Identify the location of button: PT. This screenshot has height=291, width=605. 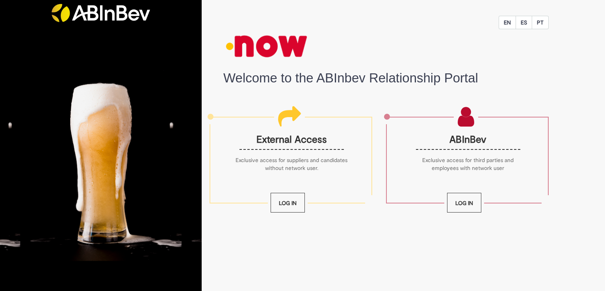
(540, 22).